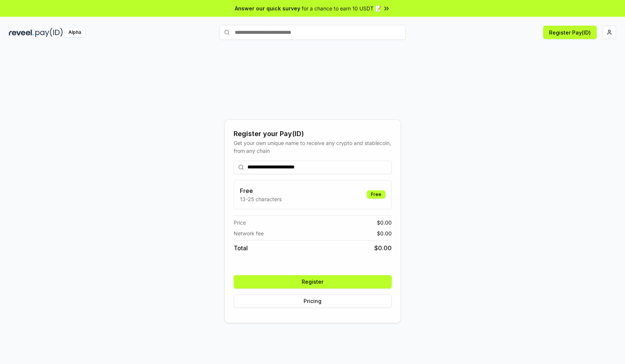  I want to click on span: for a chance to earn 10 USDT 📝, so click(341, 8).